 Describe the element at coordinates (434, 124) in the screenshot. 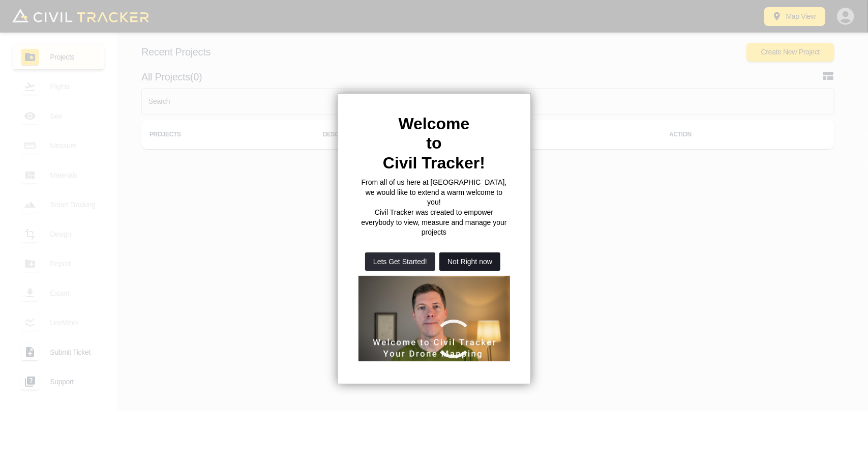

I see `h2: Welcome` at that location.